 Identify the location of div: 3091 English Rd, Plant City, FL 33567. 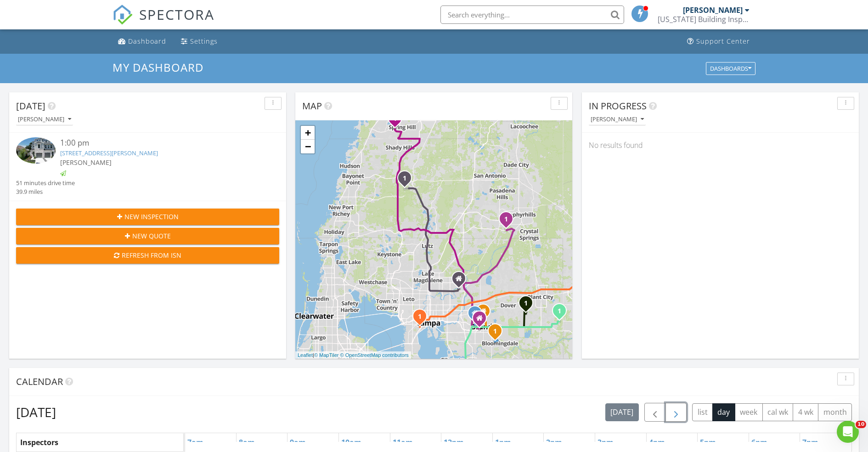
(562, 313).